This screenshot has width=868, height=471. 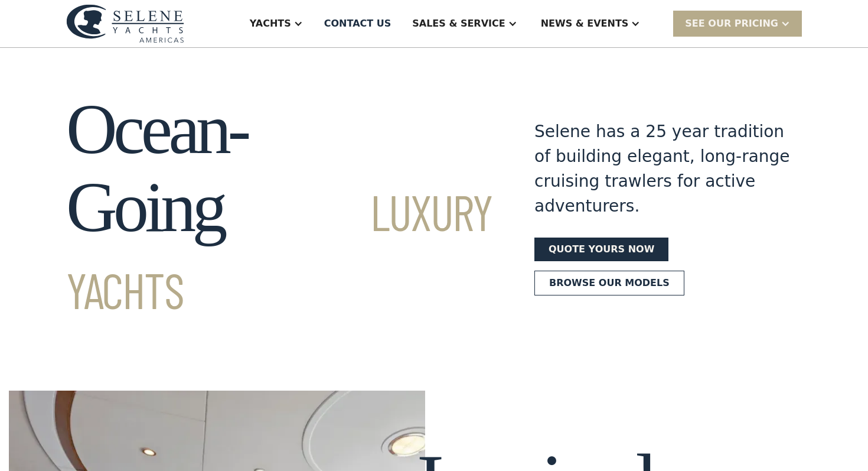 What do you see at coordinates (668, 169) in the screenshot?
I see `div: Selene has a 25 year tradition of building elegant, long-range cruising trawlers for active adven...` at bounding box center [668, 169].